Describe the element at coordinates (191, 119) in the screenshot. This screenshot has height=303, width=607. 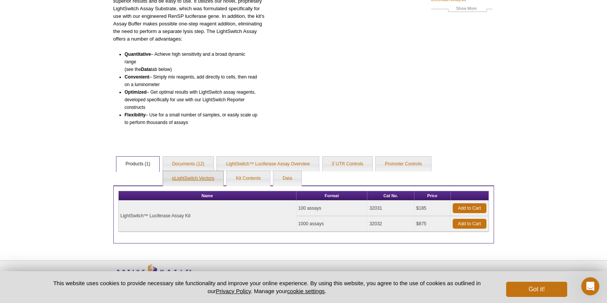
I see `li: – Use for a small number of samples, or easily scale up to perform thousands of assays` at that location.